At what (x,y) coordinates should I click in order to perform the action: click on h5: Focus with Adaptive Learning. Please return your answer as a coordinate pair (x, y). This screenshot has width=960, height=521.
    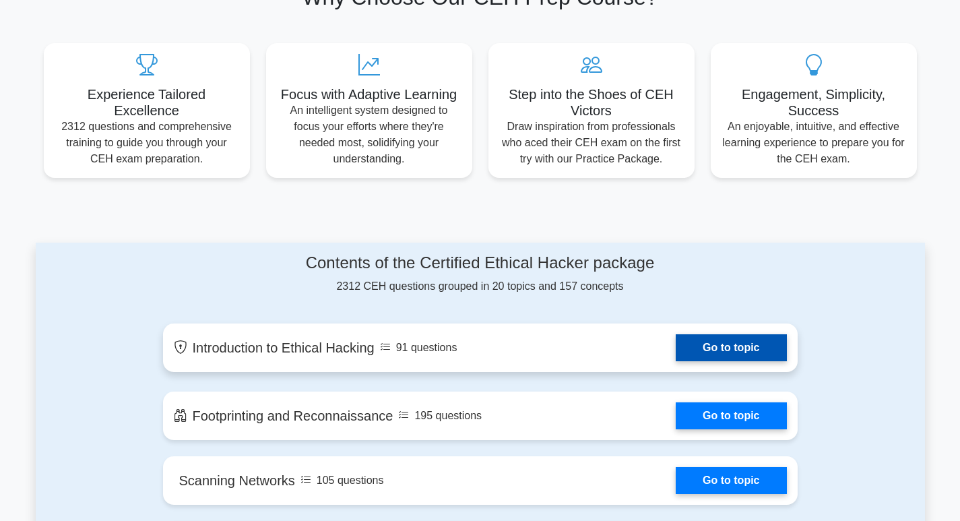
    Looking at the image, I should click on (369, 94).